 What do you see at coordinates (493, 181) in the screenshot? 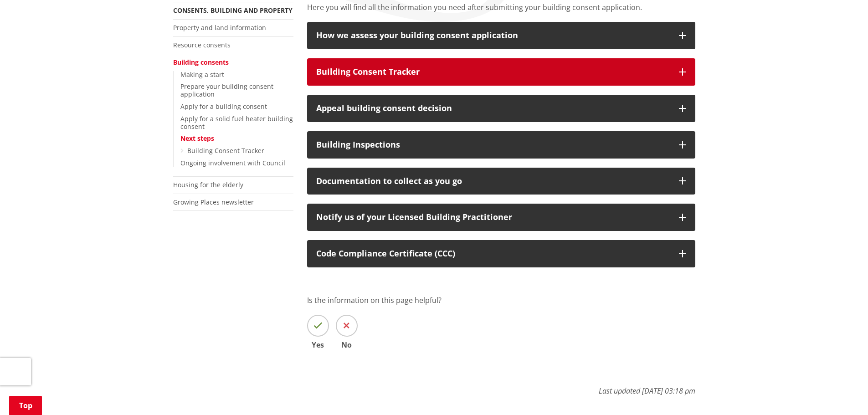
I see `div: Documentation to collect as you go` at bounding box center [493, 181].